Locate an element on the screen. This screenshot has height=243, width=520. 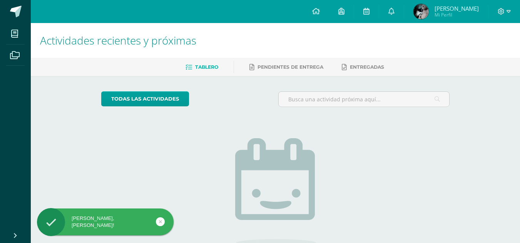
span: Tablero is located at coordinates (207, 67).